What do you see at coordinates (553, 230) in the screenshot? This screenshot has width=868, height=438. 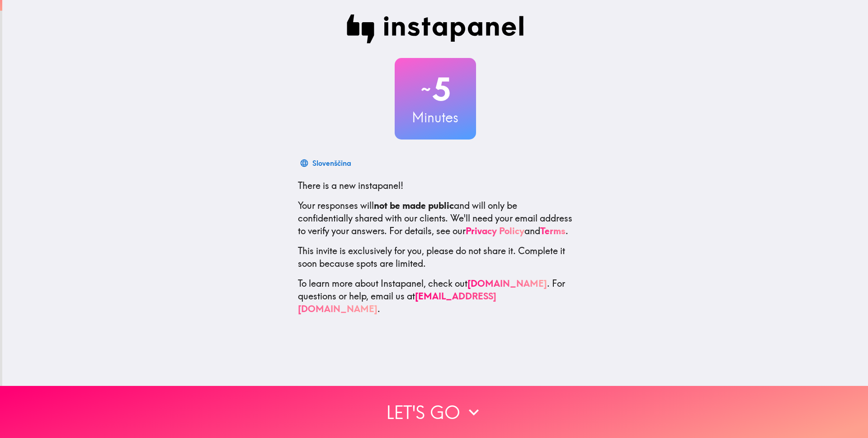 I see `a: Terms` at bounding box center [553, 230].